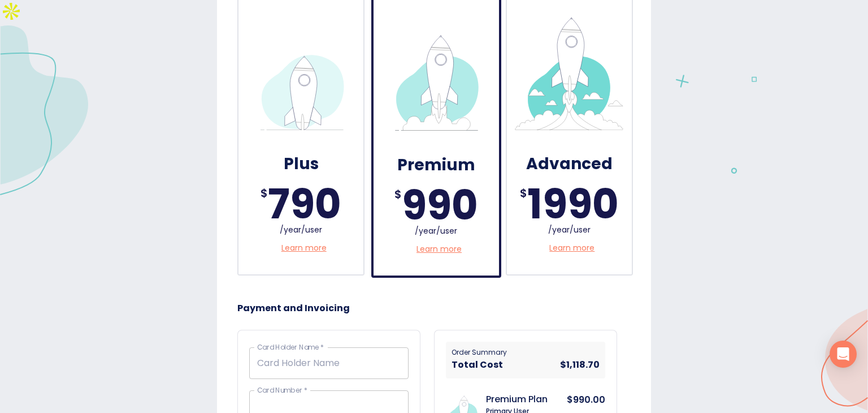  I want to click on div: Open Intercom Messenger, so click(843, 354).